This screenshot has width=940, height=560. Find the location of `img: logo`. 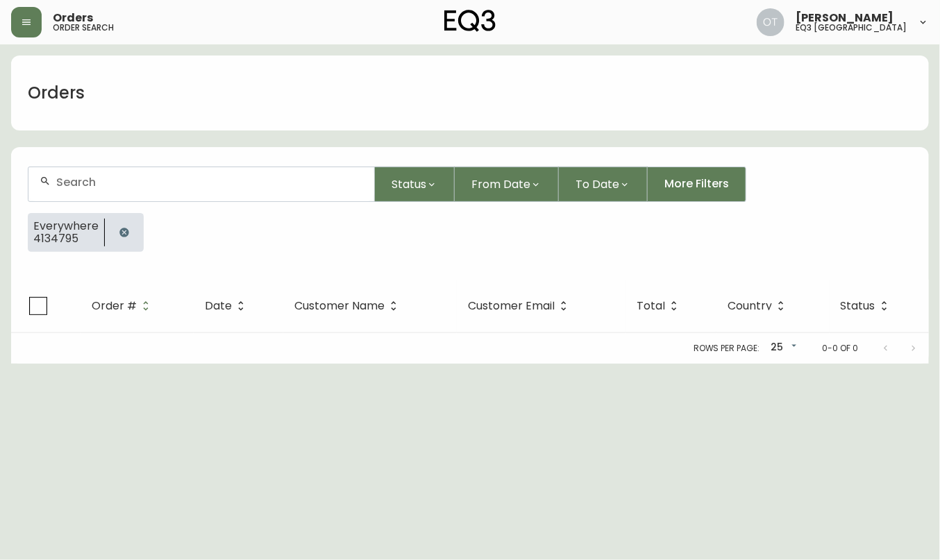

img: logo is located at coordinates (470, 21).